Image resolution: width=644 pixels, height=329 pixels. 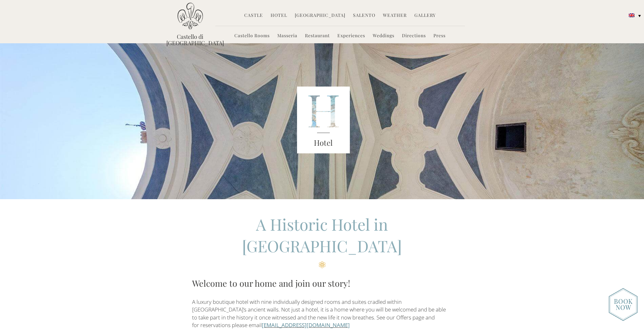 I want to click on a: Restaurant, so click(x=318, y=36).